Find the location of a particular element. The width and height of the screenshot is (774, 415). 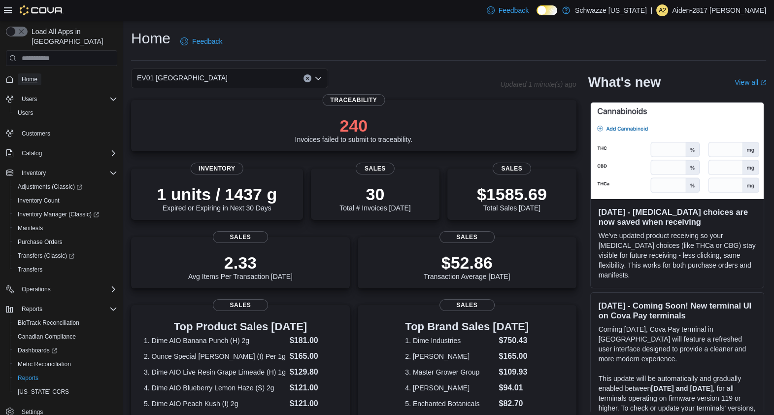

button: Open list of options is located at coordinates (318, 78).